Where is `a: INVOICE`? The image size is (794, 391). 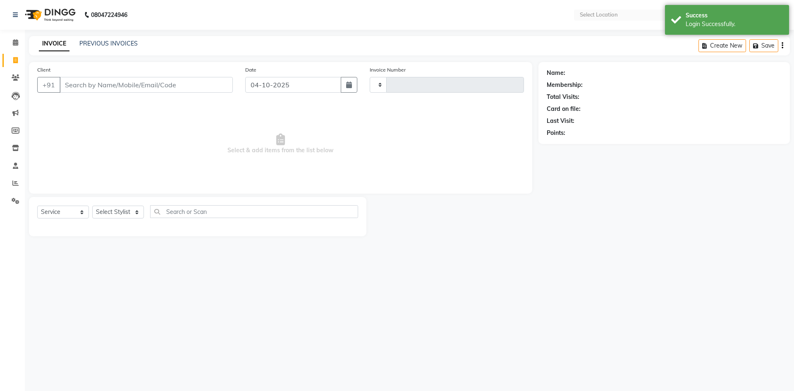
a: INVOICE is located at coordinates (54, 44).